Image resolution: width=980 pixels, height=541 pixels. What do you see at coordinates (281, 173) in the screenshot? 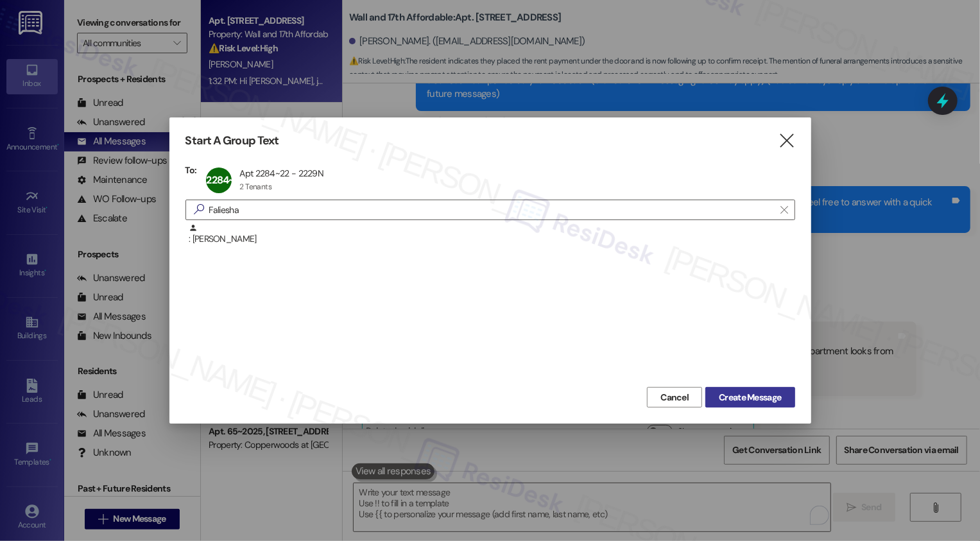
I see `div: Apt 2284~22 - 2229N` at bounding box center [281, 173].